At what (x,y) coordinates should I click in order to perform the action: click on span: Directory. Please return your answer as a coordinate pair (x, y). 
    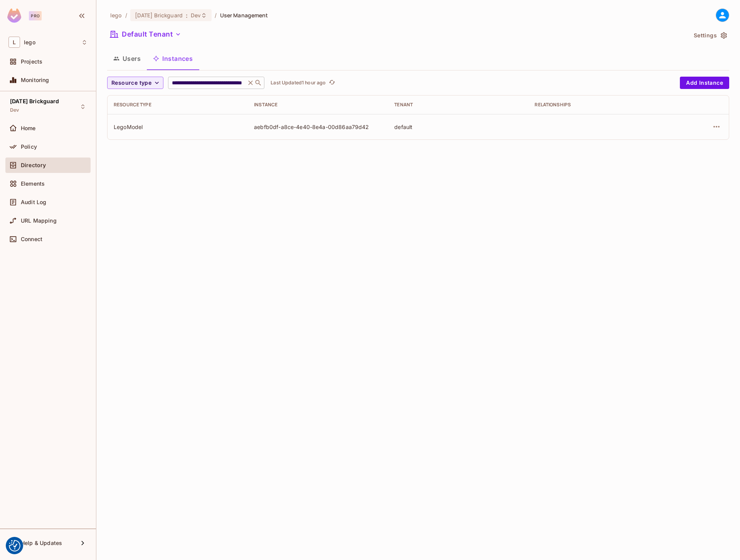
    Looking at the image, I should click on (33, 165).